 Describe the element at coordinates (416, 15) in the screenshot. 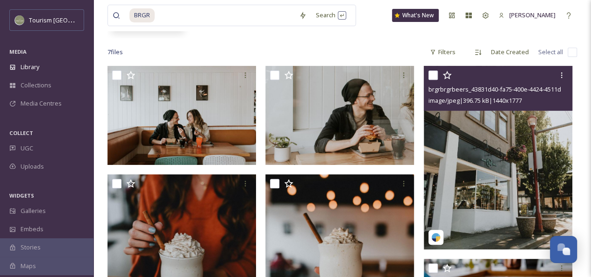

I see `a: What's New` at that location.